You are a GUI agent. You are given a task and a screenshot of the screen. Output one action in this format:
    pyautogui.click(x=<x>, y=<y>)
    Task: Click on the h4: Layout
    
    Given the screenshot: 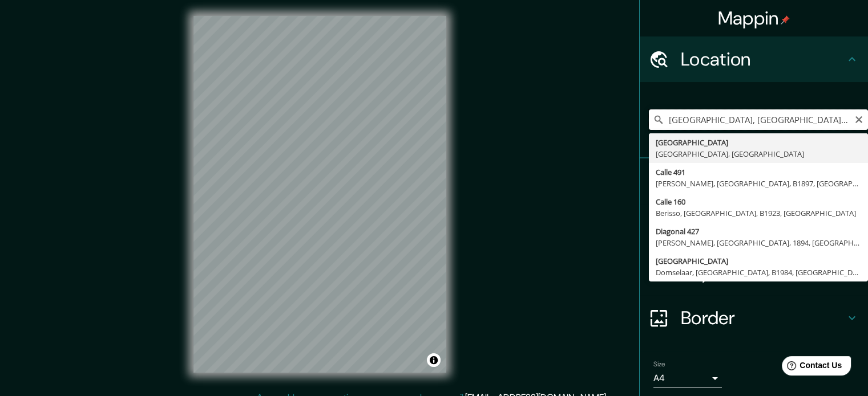 What is the action you would take?
    pyautogui.click(x=763, y=273)
    